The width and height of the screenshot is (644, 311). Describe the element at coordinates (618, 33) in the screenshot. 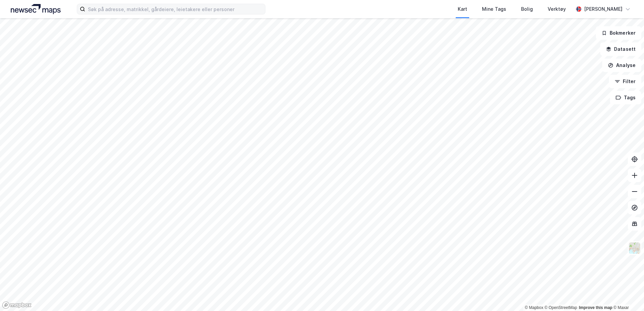

I see `button: Bokmerker` at that location.